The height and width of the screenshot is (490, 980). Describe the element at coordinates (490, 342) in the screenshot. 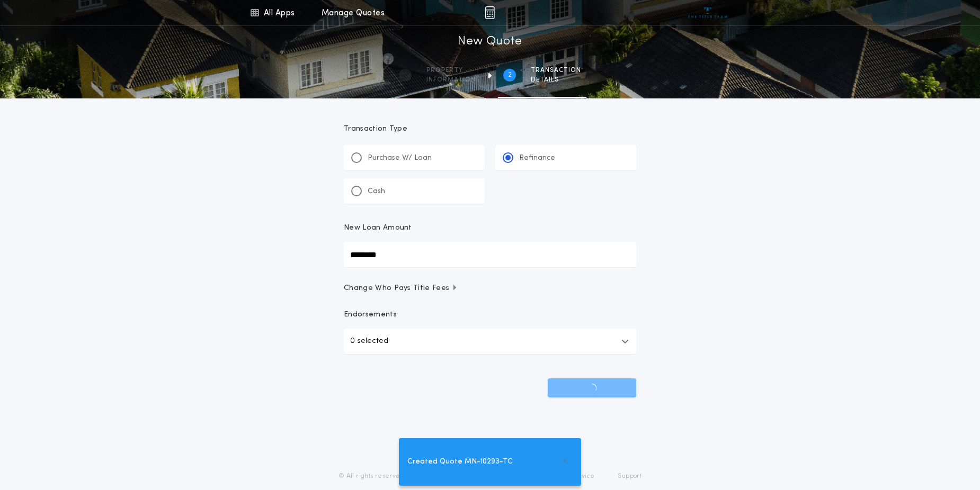

I see `button: 0 selected` at that location.